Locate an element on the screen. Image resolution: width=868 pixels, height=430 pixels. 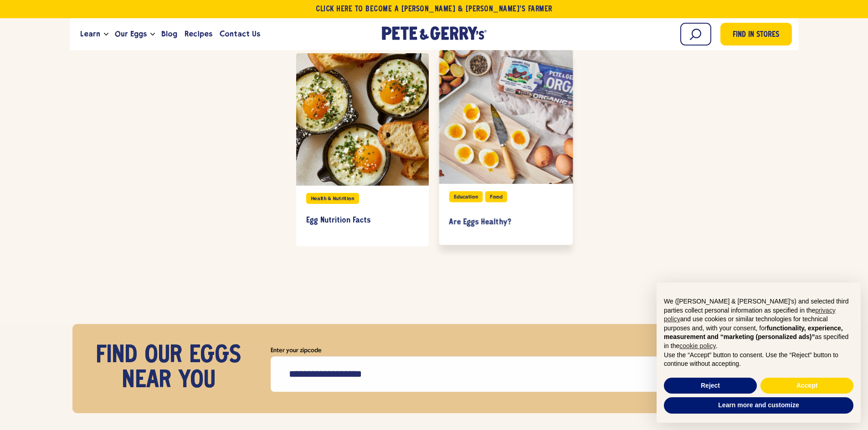
a: Find in Stores is located at coordinates (756, 34).